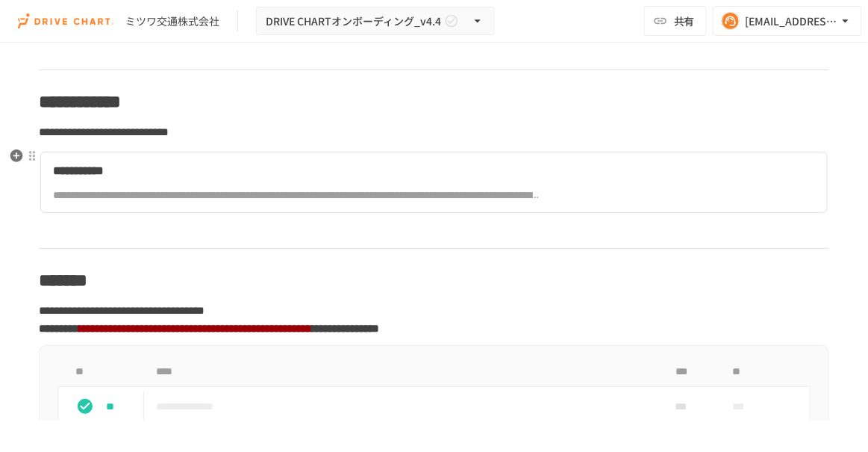 Image resolution: width=868 pixels, height=452 pixels. Describe the element at coordinates (353, 21) in the screenshot. I see `span: DRIVE CHARTオンボーディング_v4.4` at that location.